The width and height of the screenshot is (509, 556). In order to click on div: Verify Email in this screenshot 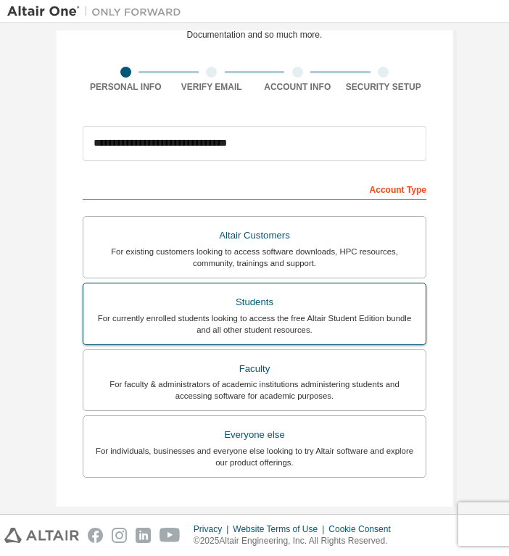, I will do `click(212, 87)`.